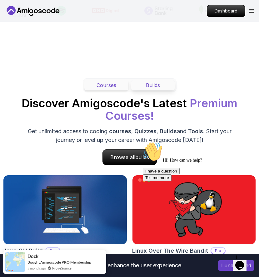 The height and width of the screenshot is (277, 259). I want to click on img: Java CLI Build card, so click(65, 210).